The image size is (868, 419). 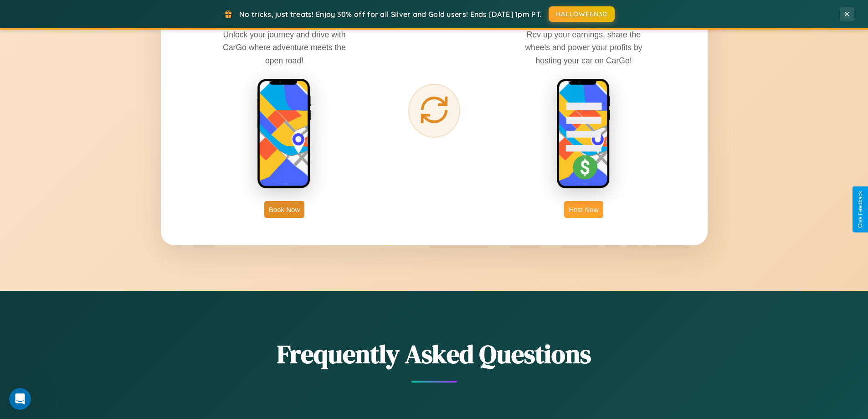 I want to click on button: Book Now, so click(x=284, y=209).